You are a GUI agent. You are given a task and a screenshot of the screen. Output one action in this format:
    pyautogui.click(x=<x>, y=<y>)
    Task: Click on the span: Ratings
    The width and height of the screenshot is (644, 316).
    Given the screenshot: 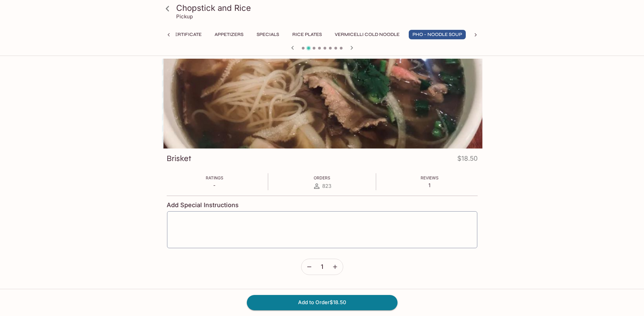 What is the action you would take?
    pyautogui.click(x=215, y=178)
    